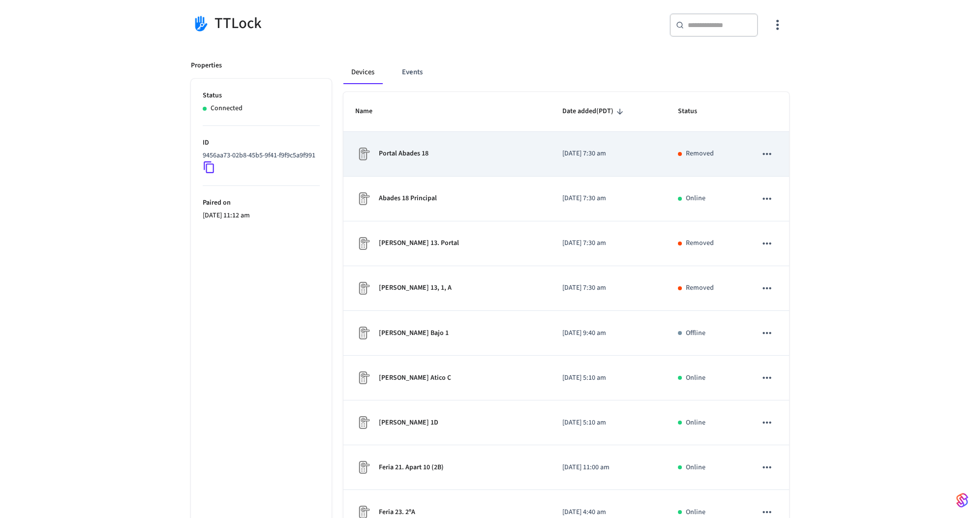 This screenshot has height=518, width=980. What do you see at coordinates (370, 112) in the screenshot?
I see `span: Name` at bounding box center [370, 112].